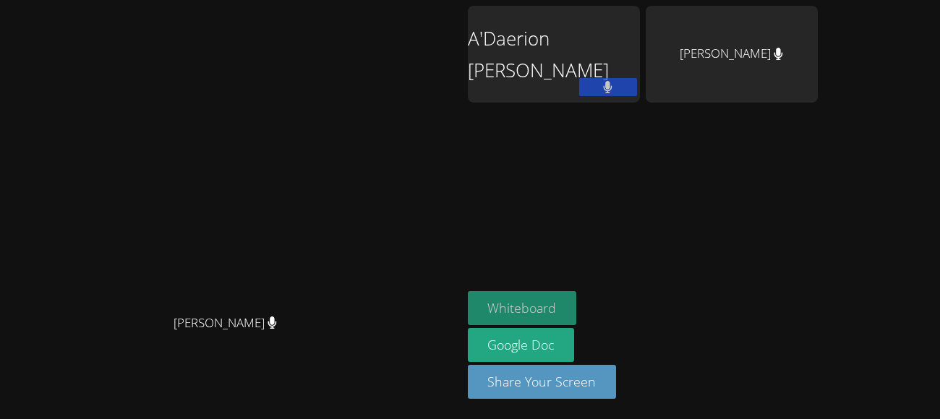 The width and height of the screenshot is (940, 419). Describe the element at coordinates (521, 345) in the screenshot. I see `a: Google Doc` at that location.